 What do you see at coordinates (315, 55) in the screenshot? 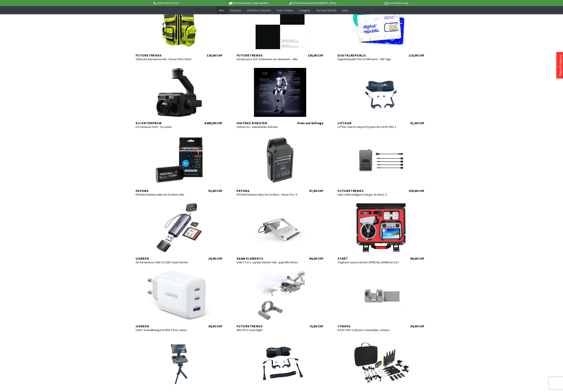
I see `div: 130,00 CHF` at bounding box center [315, 55].